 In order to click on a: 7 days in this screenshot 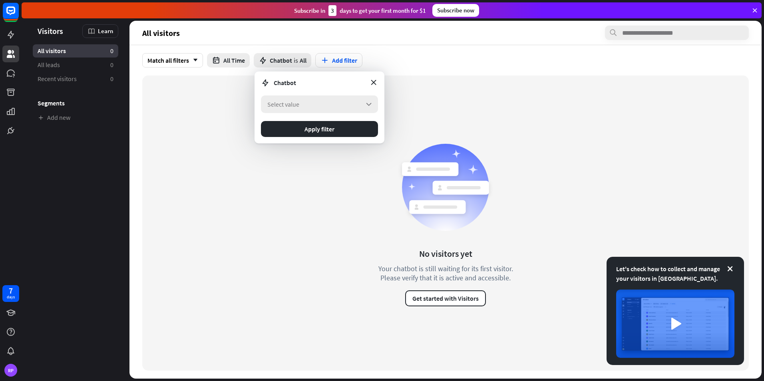, I will do `click(11, 294)`.